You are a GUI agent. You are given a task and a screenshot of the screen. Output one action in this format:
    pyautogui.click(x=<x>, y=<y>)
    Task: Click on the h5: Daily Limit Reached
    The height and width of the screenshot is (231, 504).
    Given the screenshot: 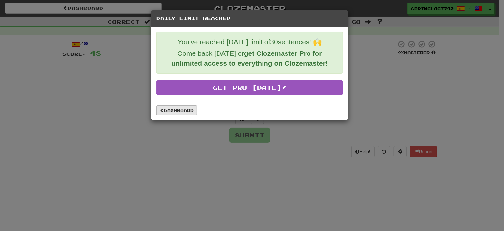 What is the action you would take?
    pyautogui.click(x=250, y=18)
    